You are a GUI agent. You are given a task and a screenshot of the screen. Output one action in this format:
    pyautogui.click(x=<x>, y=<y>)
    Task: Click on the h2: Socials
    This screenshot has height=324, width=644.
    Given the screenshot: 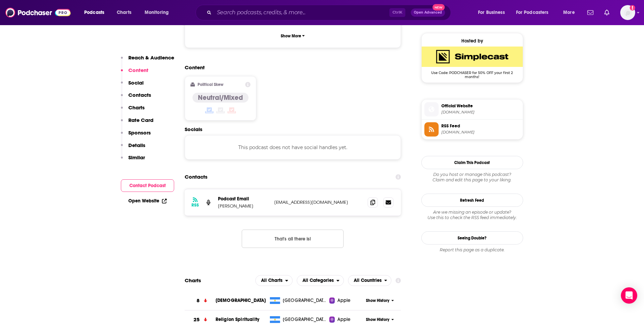 What is the action you would take?
    pyautogui.click(x=293, y=129)
    